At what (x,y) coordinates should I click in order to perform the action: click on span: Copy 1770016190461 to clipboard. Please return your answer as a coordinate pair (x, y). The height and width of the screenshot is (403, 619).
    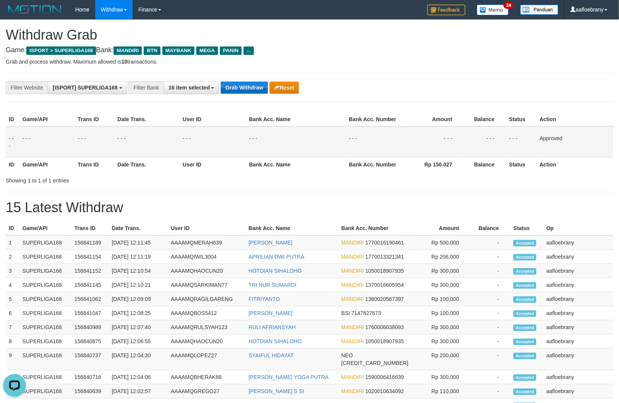
    Looking at the image, I should click on (385, 243).